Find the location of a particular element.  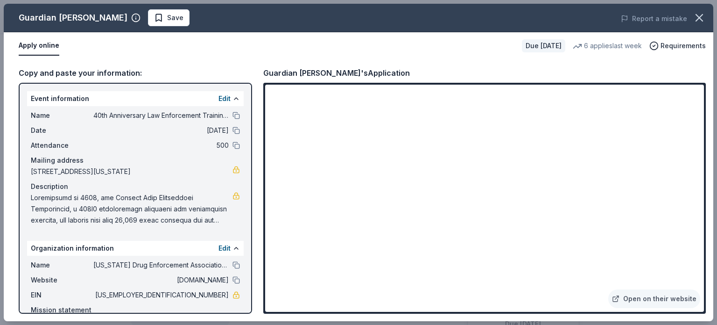

span: Website is located at coordinates (62, 280).